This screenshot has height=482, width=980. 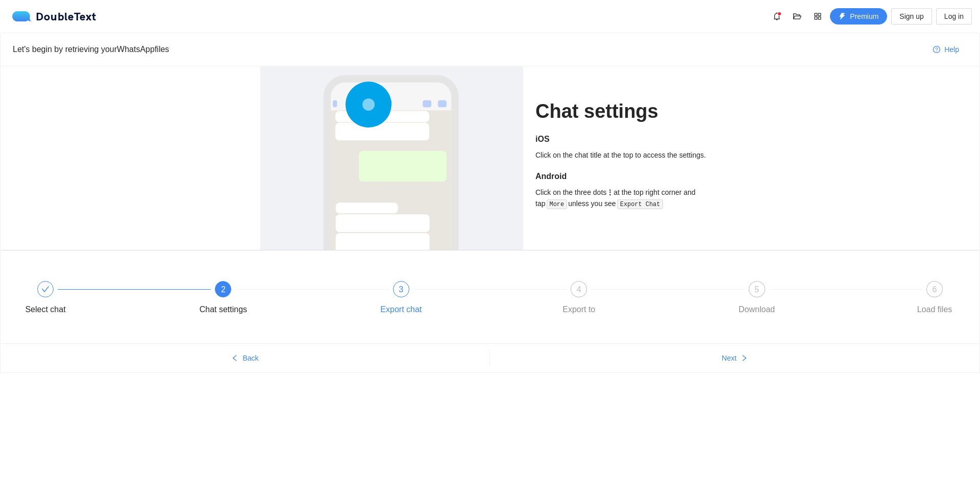 What do you see at coordinates (911, 16) in the screenshot?
I see `button: Sign up` at bounding box center [911, 16].